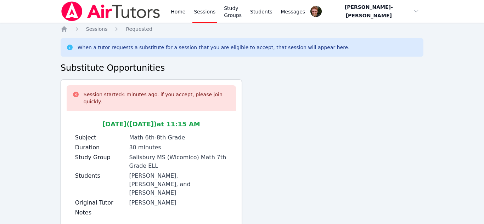  What do you see at coordinates (97, 29) in the screenshot?
I see `a: Sessions` at bounding box center [97, 29].